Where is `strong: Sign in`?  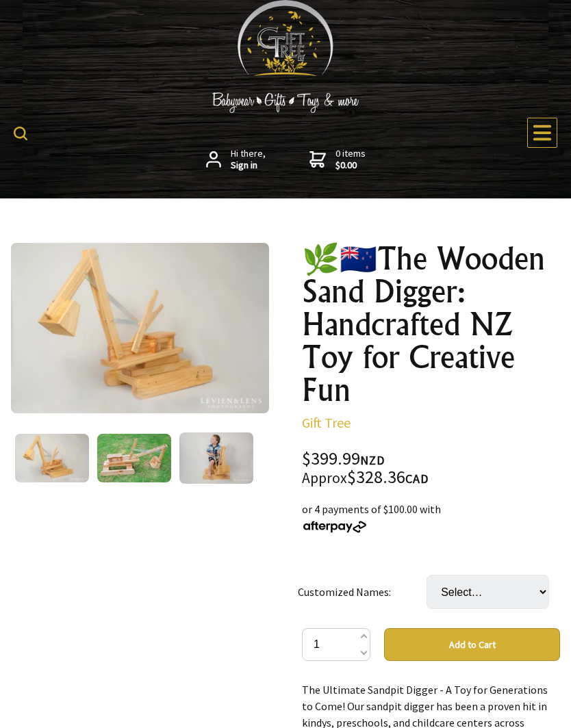
strong: Sign in is located at coordinates (248, 166).